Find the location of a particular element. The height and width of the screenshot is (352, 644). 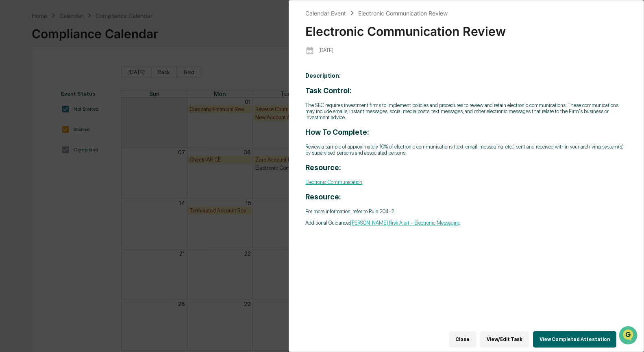

button: Start new chat is located at coordinates (143, 70).